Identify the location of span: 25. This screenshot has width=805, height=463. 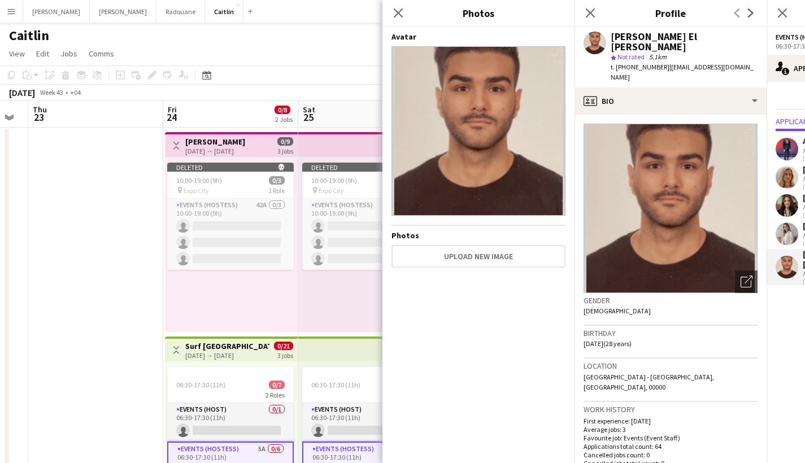
(308, 117).